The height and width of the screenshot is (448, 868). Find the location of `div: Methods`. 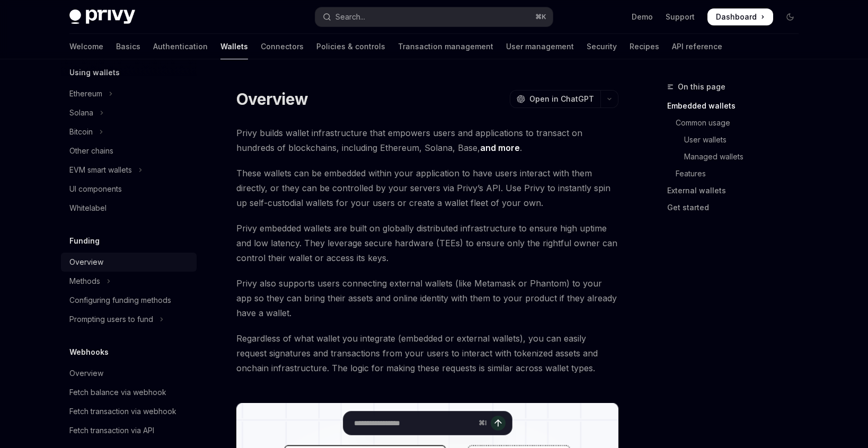

div: Methods is located at coordinates (85, 281).